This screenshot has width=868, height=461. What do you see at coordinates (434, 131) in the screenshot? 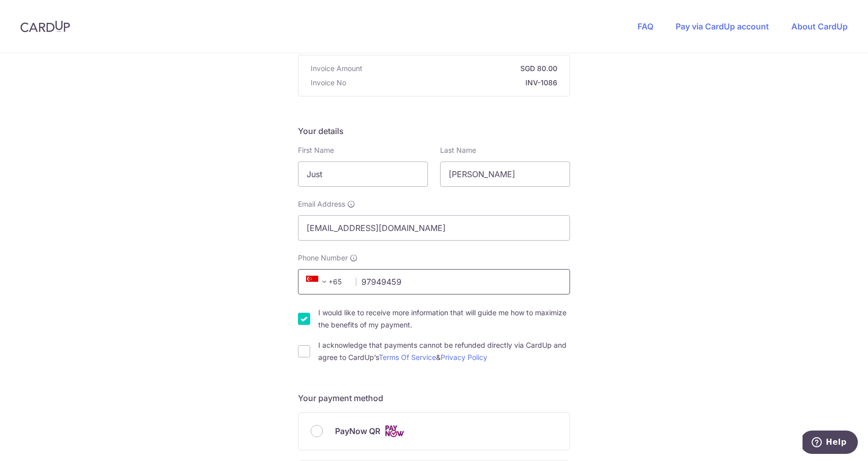
I see `h5: Your details` at bounding box center [434, 131].